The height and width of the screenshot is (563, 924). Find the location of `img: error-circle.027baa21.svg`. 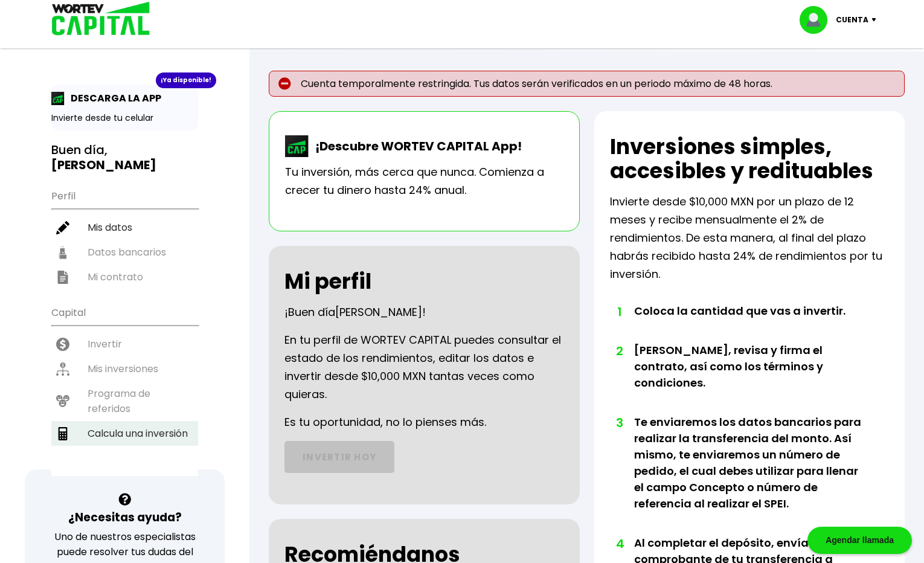

img: error-circle.027baa21.svg is located at coordinates (284, 84).